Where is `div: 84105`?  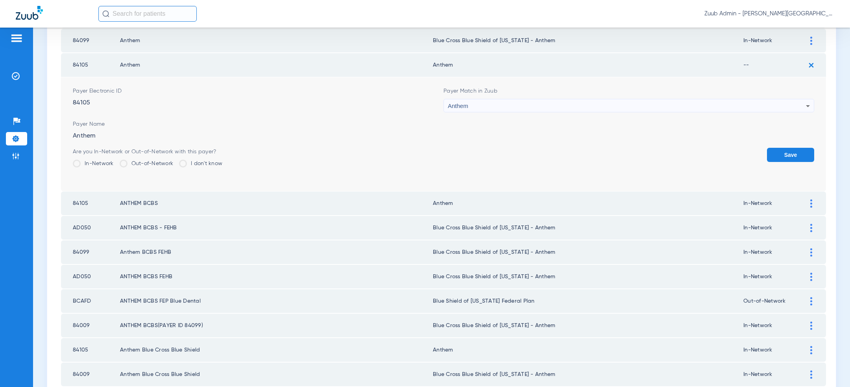
div: 84105 is located at coordinates (258, 100).